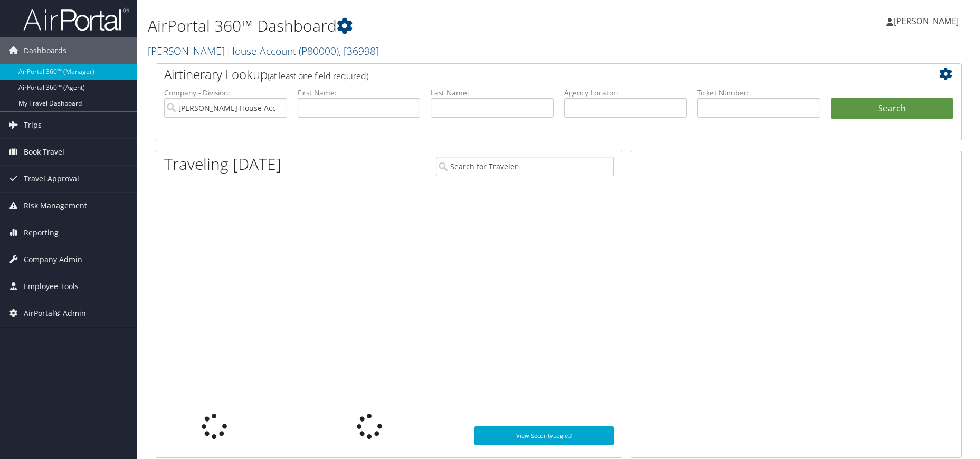 The width and height of the screenshot is (980, 459). Describe the element at coordinates (44, 152) in the screenshot. I see `span: Book Travel` at that location.